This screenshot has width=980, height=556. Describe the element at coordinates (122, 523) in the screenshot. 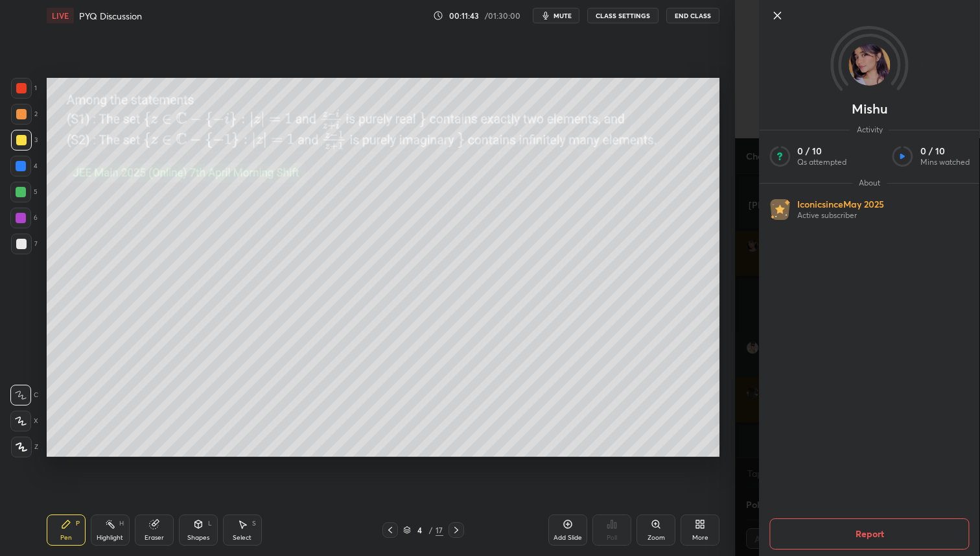

I see `div: H` at that location.